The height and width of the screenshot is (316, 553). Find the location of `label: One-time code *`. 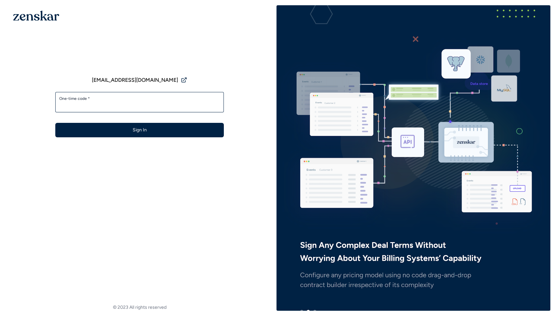

label: One-time code * is located at coordinates (139, 99).